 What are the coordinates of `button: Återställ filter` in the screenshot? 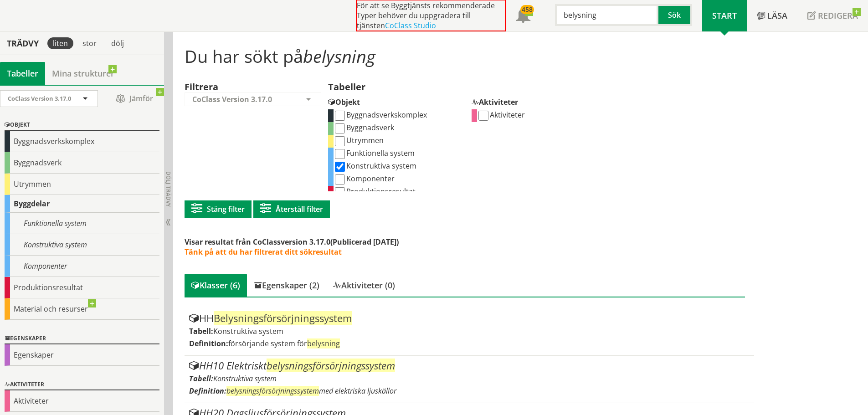 It's located at (291, 209).